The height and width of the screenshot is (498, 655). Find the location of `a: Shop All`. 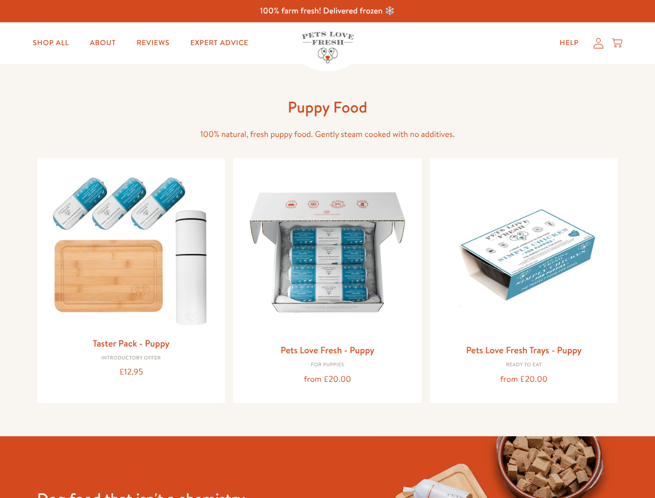

a: Shop All is located at coordinates (51, 43).